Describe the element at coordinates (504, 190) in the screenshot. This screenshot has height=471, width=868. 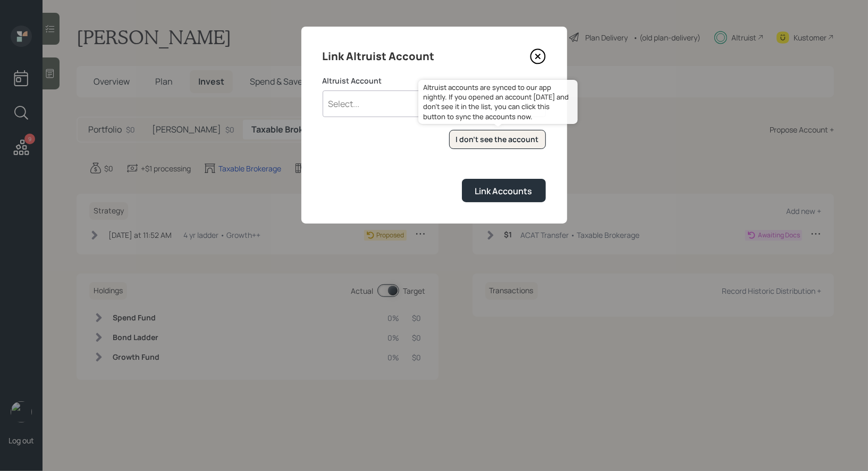
I see `button: Link Accounts` at that location.